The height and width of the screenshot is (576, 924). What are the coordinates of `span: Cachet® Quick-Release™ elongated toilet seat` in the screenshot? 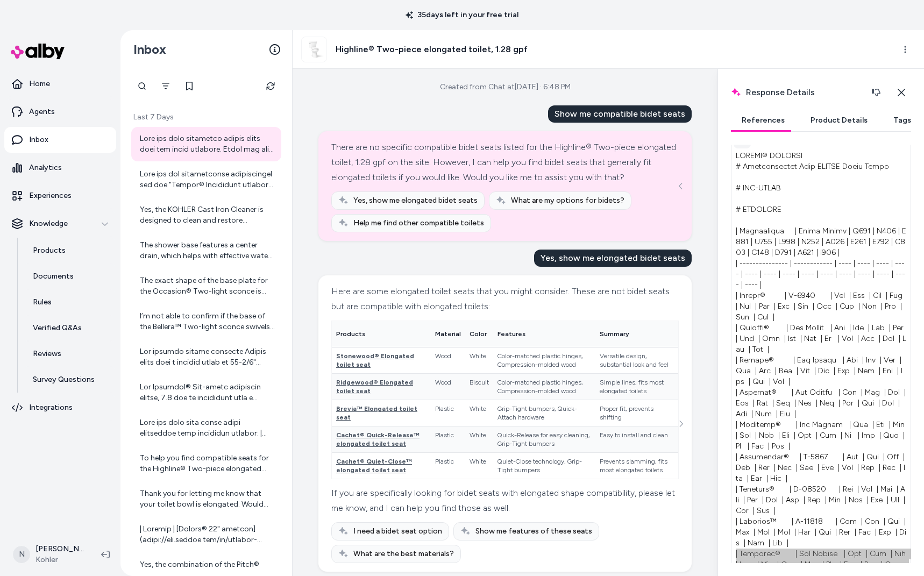 It's located at (378, 439).